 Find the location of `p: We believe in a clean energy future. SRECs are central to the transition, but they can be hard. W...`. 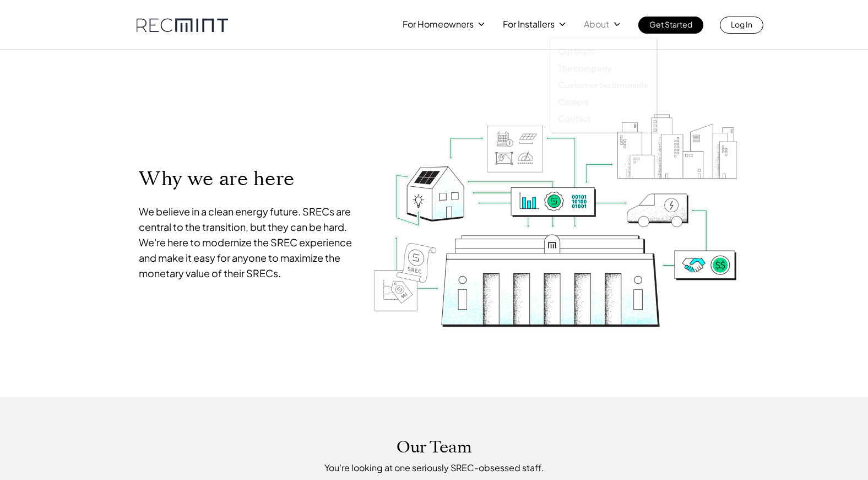

p: We believe in a clean energy future. SRECs are central to the transition, but they can be hard. W... is located at coordinates (247, 243).